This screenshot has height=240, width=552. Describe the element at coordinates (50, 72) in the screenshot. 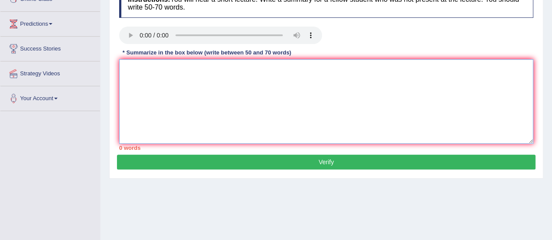

I see `a: Strategy Videos` at that location.